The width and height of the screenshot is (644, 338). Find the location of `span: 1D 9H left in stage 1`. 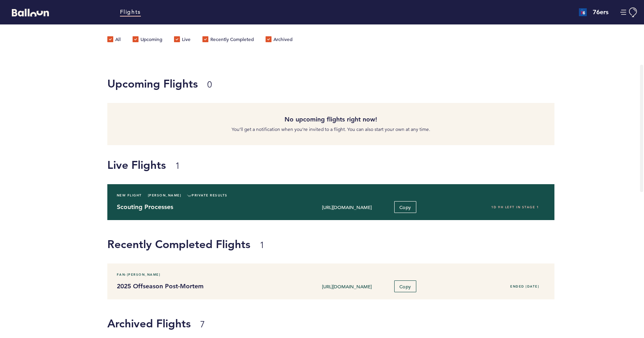

span: 1D 9H left in stage 1 is located at coordinates (515, 207).